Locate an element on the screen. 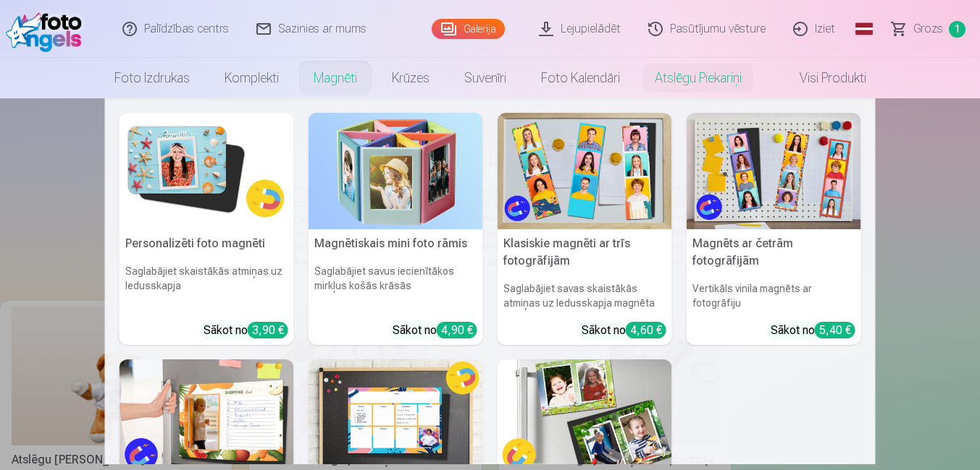  img: /fa1 is located at coordinates (47, 29).